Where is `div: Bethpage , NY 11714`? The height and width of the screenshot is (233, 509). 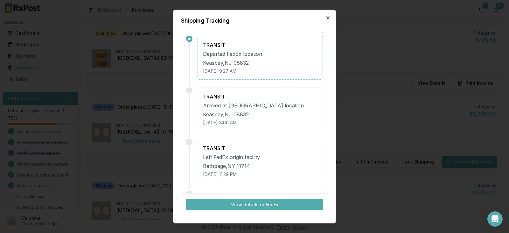 div: Bethpage , NY 11714 is located at coordinates (260, 166).